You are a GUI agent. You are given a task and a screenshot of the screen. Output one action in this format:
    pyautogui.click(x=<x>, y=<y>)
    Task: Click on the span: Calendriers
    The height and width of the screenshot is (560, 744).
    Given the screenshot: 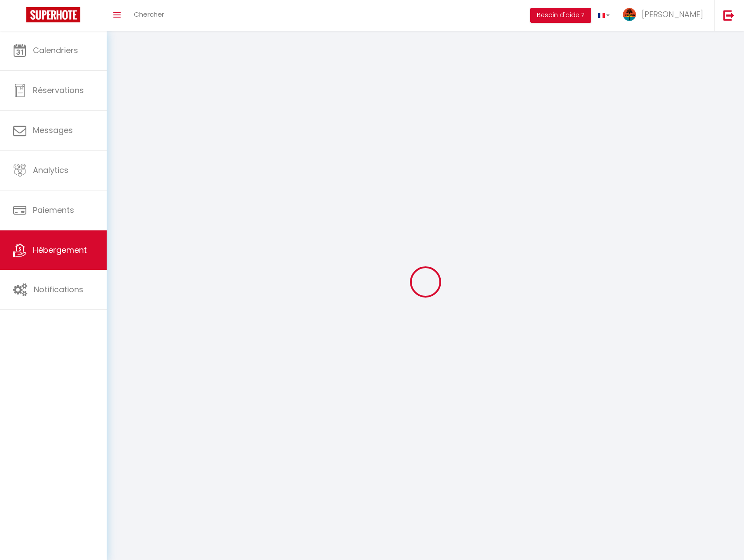 What is the action you would take?
    pyautogui.click(x=55, y=50)
    